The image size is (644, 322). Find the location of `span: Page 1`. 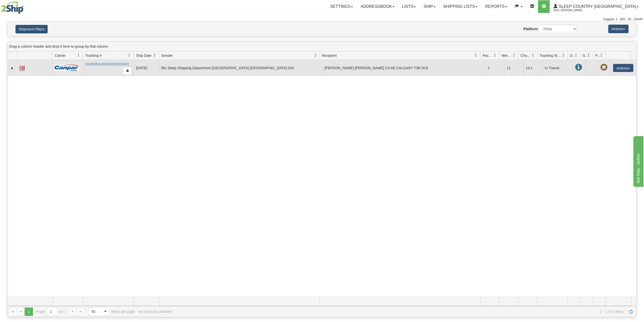

span: Page 1 is located at coordinates (29, 312).